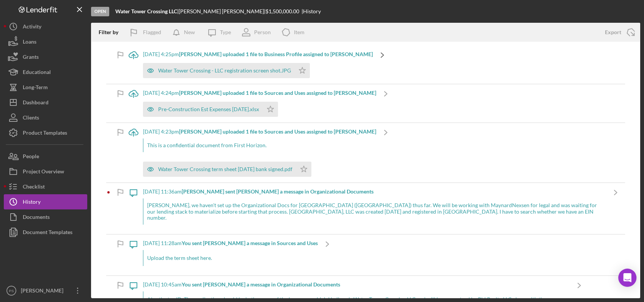 The height and width of the screenshot is (302, 644). What do you see at coordinates (37, 73) in the screenshot?
I see `div: Educational` at bounding box center [37, 73].